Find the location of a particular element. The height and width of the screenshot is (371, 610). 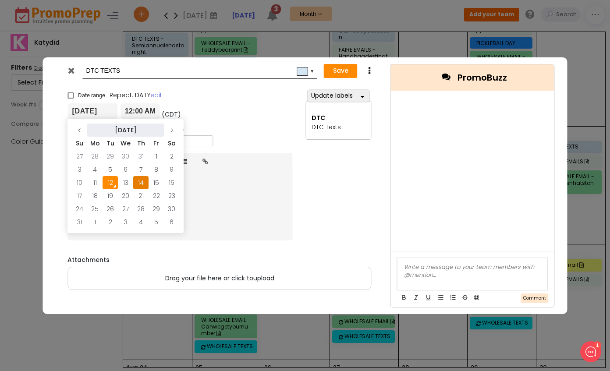

td: 24 is located at coordinates (79, 209).